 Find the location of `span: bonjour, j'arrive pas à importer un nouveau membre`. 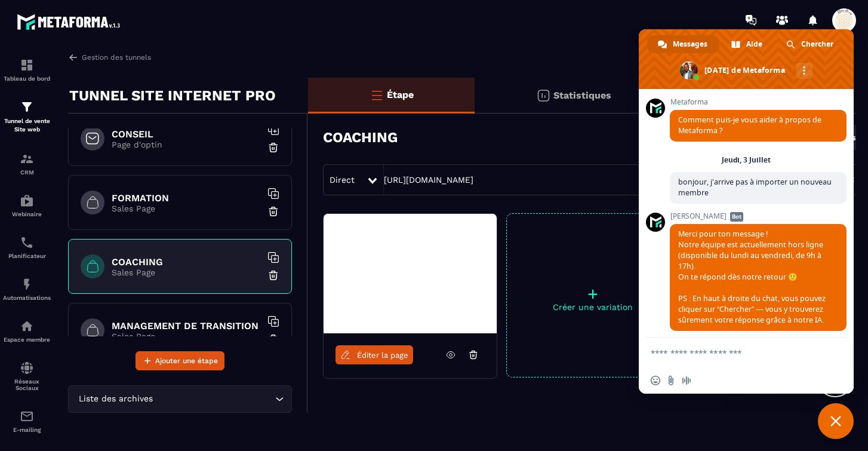

span: bonjour, j'arrive pas à importer un nouveau membre is located at coordinates (754, 187).